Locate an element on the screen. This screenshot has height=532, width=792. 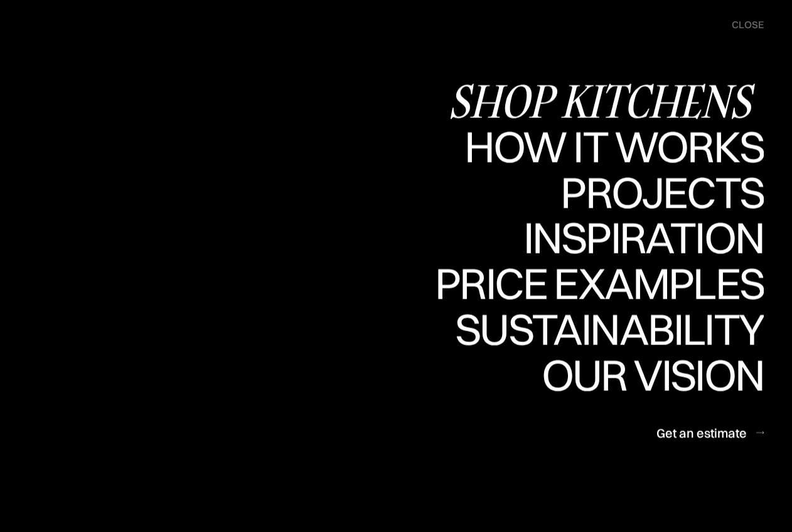
div: Get an estimate is located at coordinates (702, 432).